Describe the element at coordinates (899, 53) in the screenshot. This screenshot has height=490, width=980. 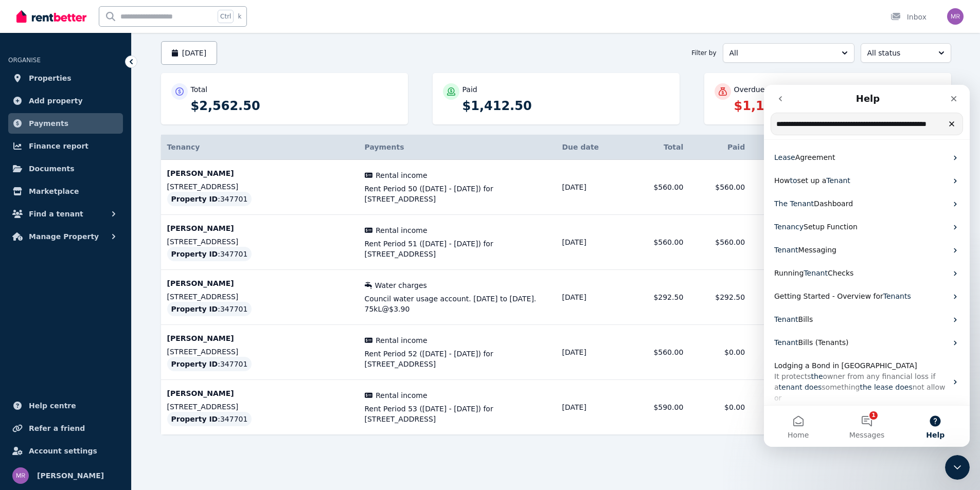
I see `span: All status` at that location.